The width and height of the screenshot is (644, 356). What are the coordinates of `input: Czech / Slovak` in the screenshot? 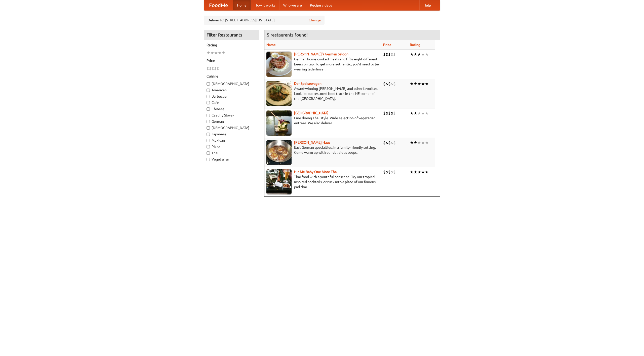 It's located at (208, 115).